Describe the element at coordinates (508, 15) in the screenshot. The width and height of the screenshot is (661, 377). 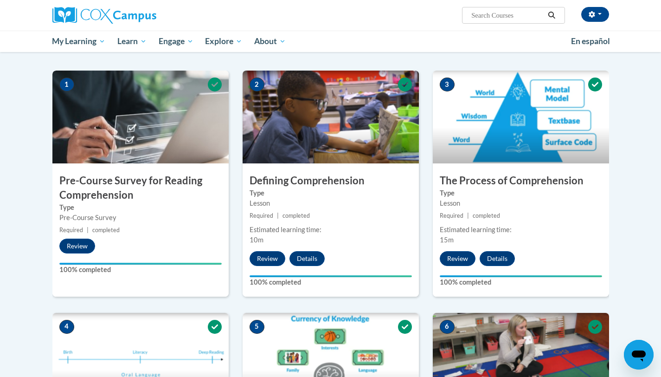
I see `input: Search Courses` at that location.